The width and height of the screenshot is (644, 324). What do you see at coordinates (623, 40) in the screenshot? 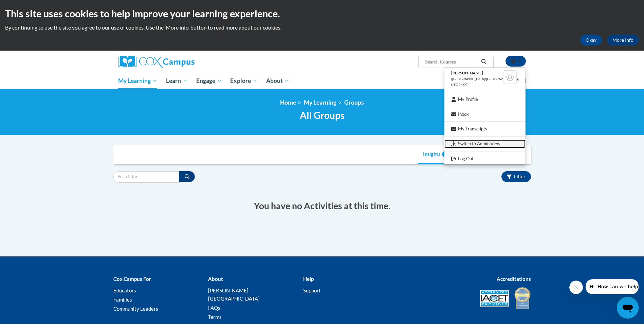
I see `a: More Info` at bounding box center [623, 40].